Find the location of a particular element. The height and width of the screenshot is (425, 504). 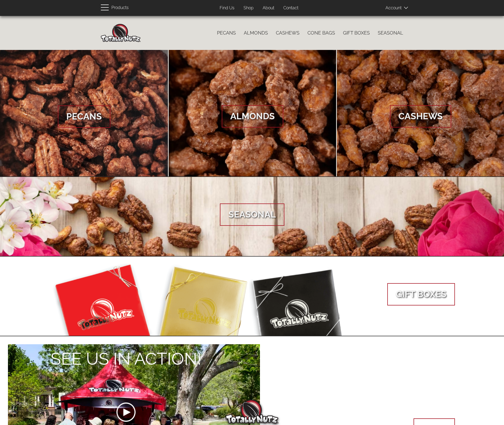

span: Seasonal is located at coordinates (252, 215).